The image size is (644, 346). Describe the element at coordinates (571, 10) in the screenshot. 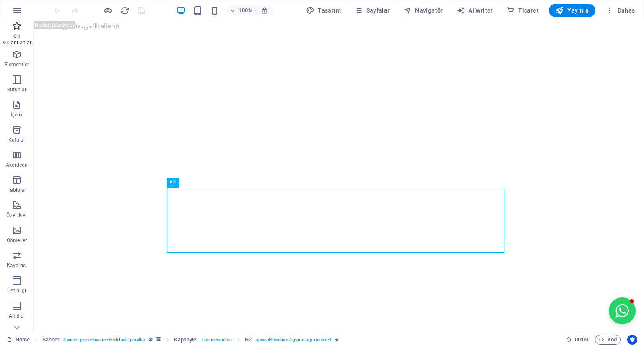

I see `button: Yayınla` at that location.